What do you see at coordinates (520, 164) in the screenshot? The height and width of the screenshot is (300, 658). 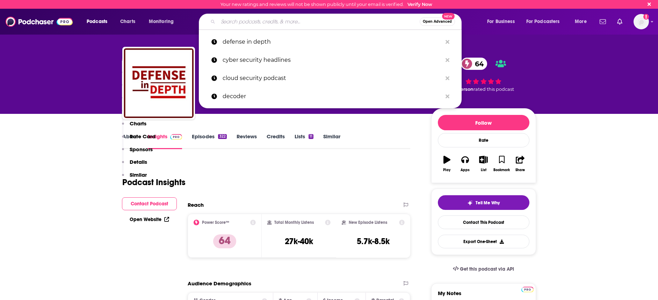 I see `button: Share` at bounding box center [520, 164].